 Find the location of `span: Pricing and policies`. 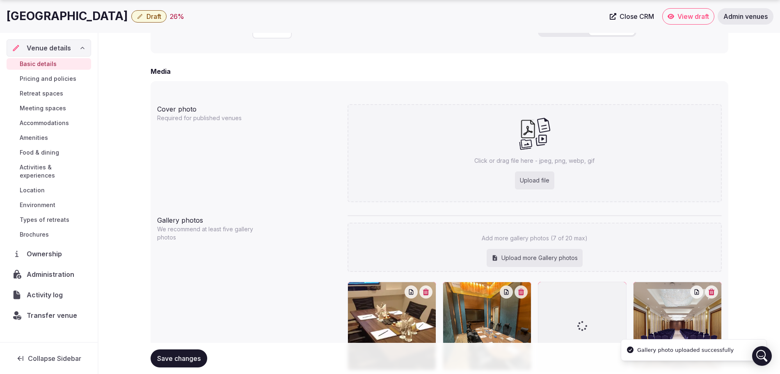

span: Pricing and policies is located at coordinates (48, 79).